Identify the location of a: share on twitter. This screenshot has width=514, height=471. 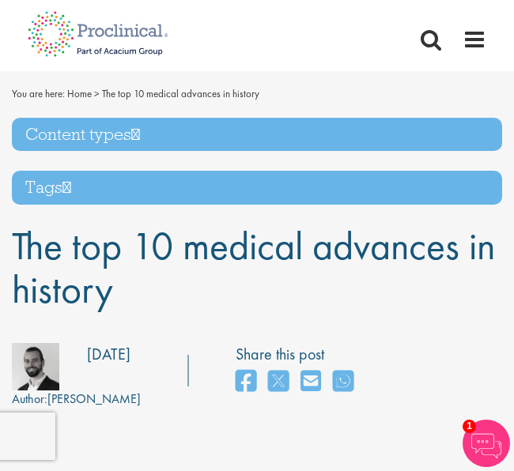
(278, 382).